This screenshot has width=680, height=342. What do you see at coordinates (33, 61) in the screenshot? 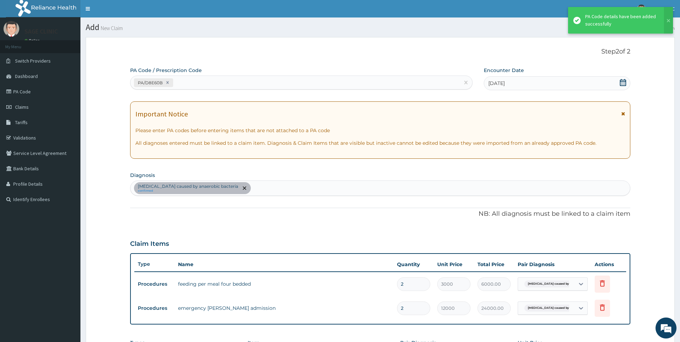
I see `span: Switch Providers` at bounding box center [33, 61].